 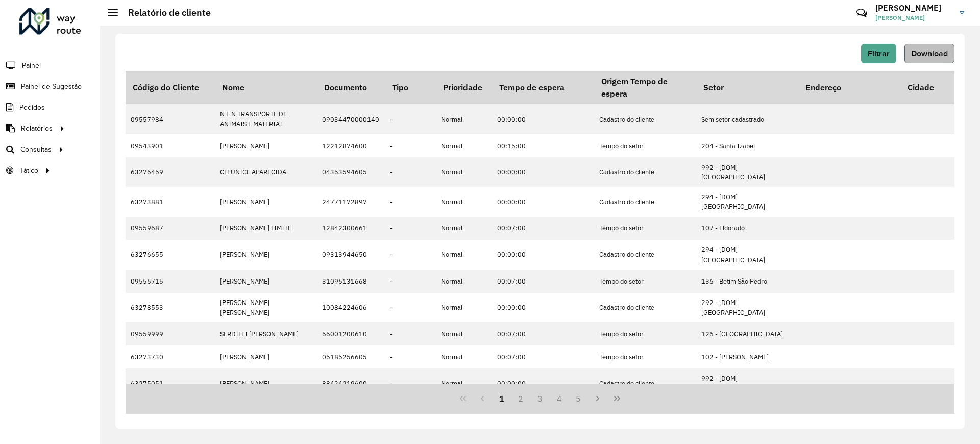 I want to click on td: Sem setor cadastrado, so click(x=747, y=119).